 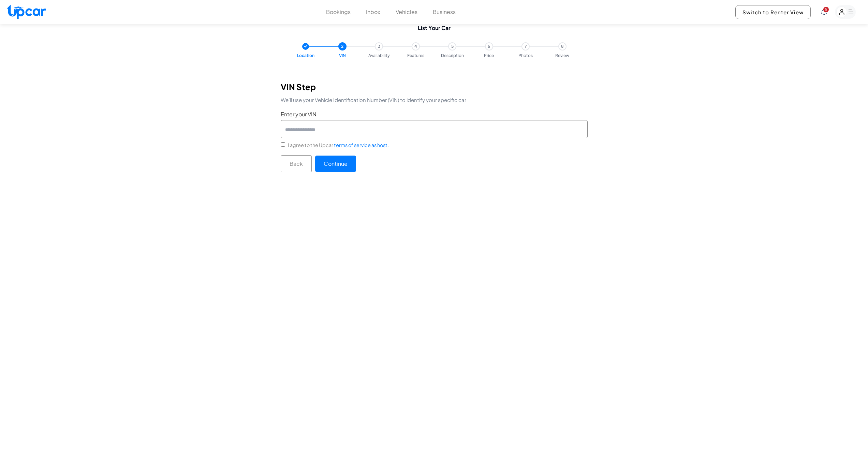 I want to click on div: 8, so click(x=563, y=47).